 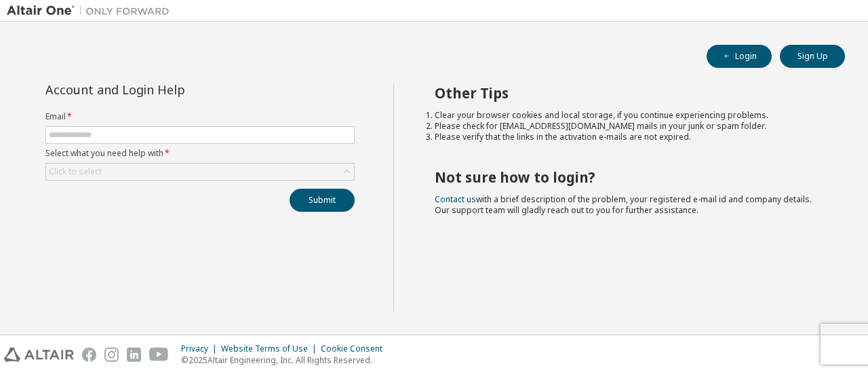 What do you see at coordinates (455, 199) in the screenshot?
I see `a: Contact us` at bounding box center [455, 199].